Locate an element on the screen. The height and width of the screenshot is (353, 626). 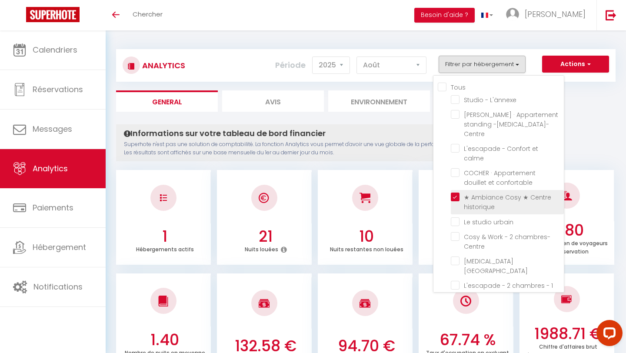
img: logout is located at coordinates (610, 15).